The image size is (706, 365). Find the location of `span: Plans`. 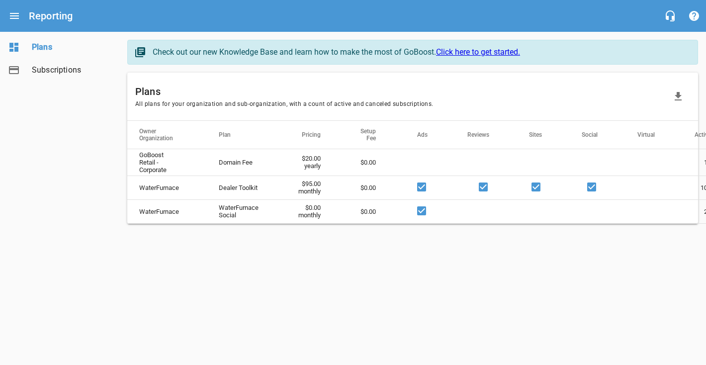

span: Plans is located at coordinates (70, 47).